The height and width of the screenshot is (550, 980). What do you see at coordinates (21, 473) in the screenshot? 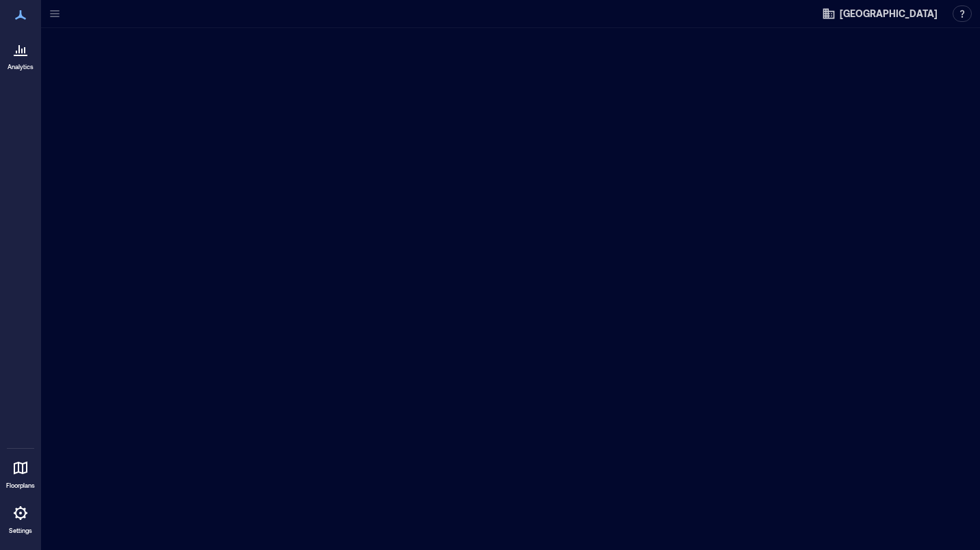
I see `a: Floorplans` at bounding box center [21, 473].